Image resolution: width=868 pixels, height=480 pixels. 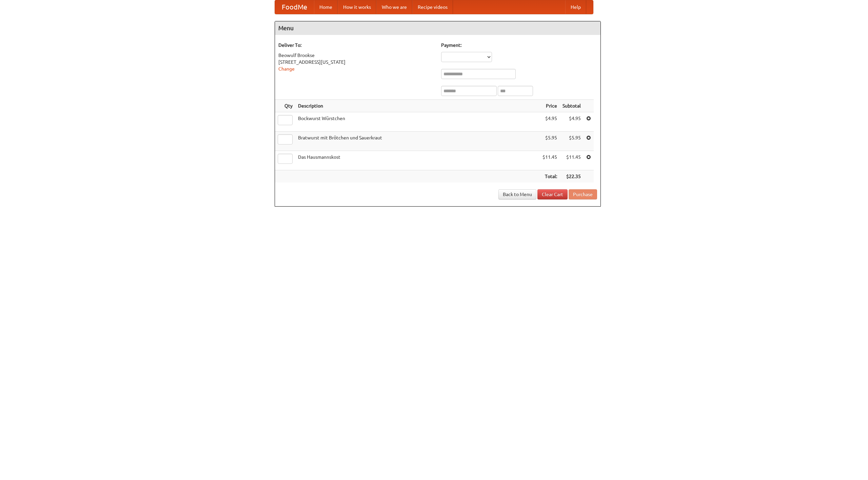 I want to click on th: Subtotal, so click(x=572, y=106).